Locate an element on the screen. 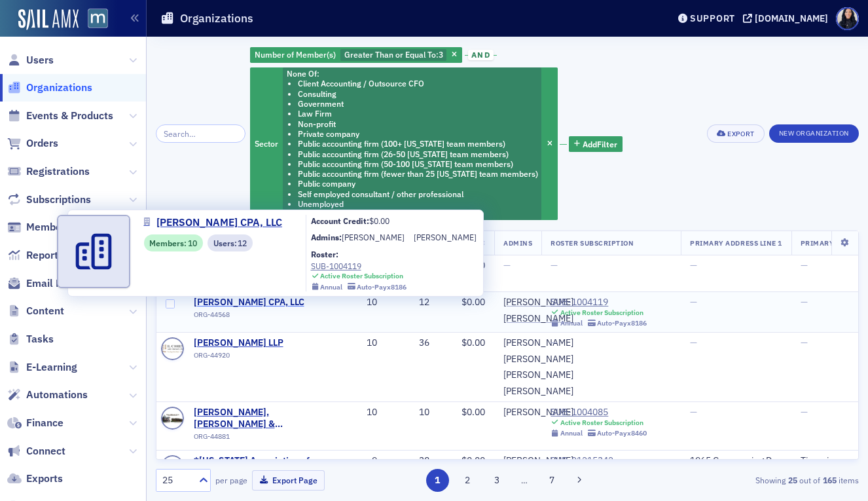 This screenshot has width=868, height=501. a: Connect is located at coordinates (36, 451).